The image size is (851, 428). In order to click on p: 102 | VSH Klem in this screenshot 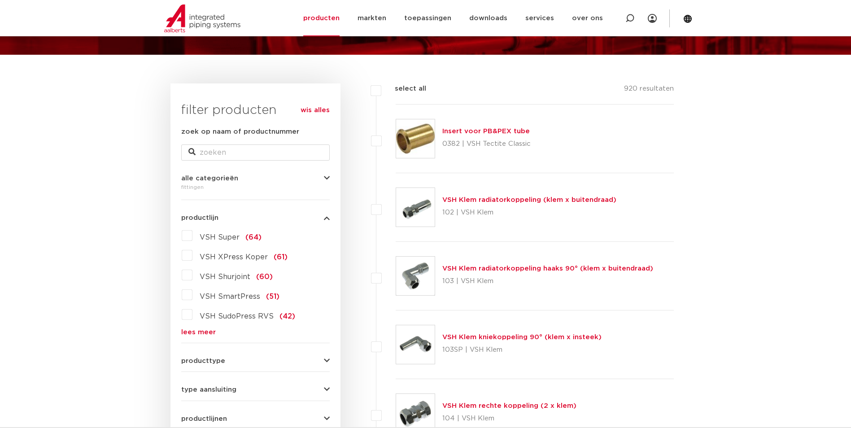, I will do `click(529, 213)`.